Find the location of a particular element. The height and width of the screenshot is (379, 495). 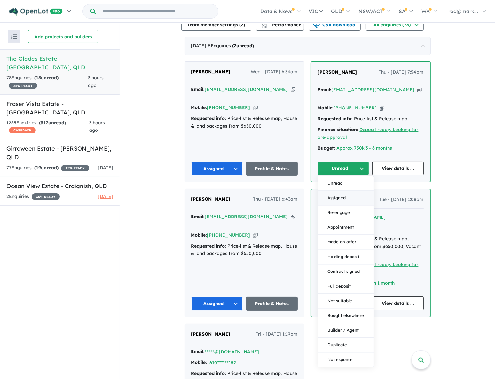

a: 3 - 6 months is located at coordinates (379, 148).